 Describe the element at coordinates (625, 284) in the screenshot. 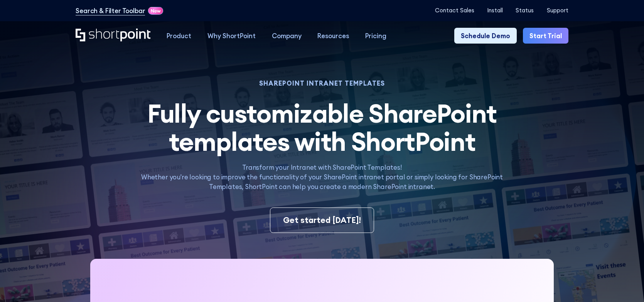

I see `div: Chat Widget` at that location.